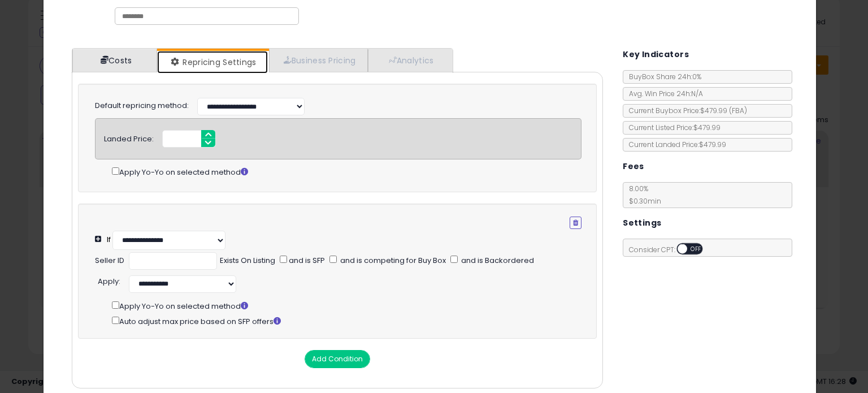 The height and width of the screenshot is (393, 868). Describe the element at coordinates (675, 144) in the screenshot. I see `span: Current Landed Price: $479.99` at that location.